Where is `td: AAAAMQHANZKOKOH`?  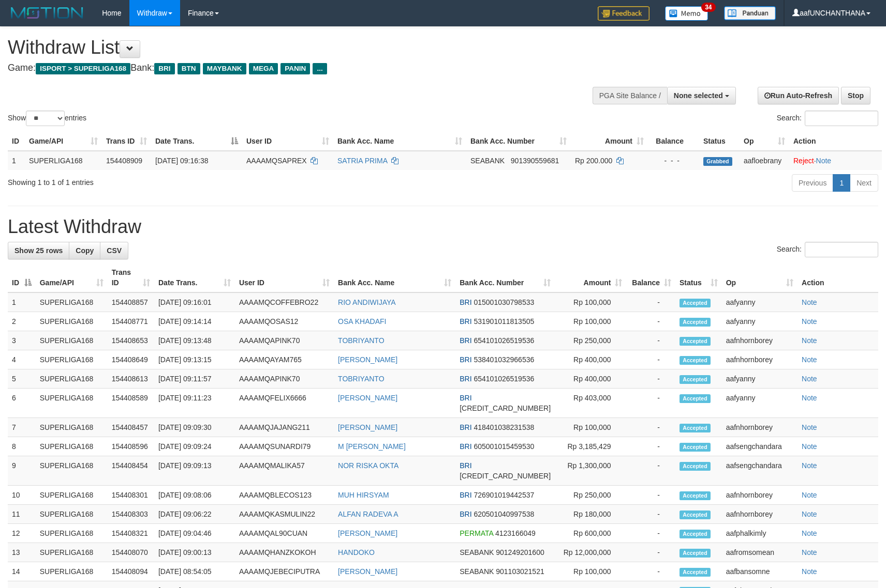 td: AAAAMQHANZKOKOH is located at coordinates (284, 553).